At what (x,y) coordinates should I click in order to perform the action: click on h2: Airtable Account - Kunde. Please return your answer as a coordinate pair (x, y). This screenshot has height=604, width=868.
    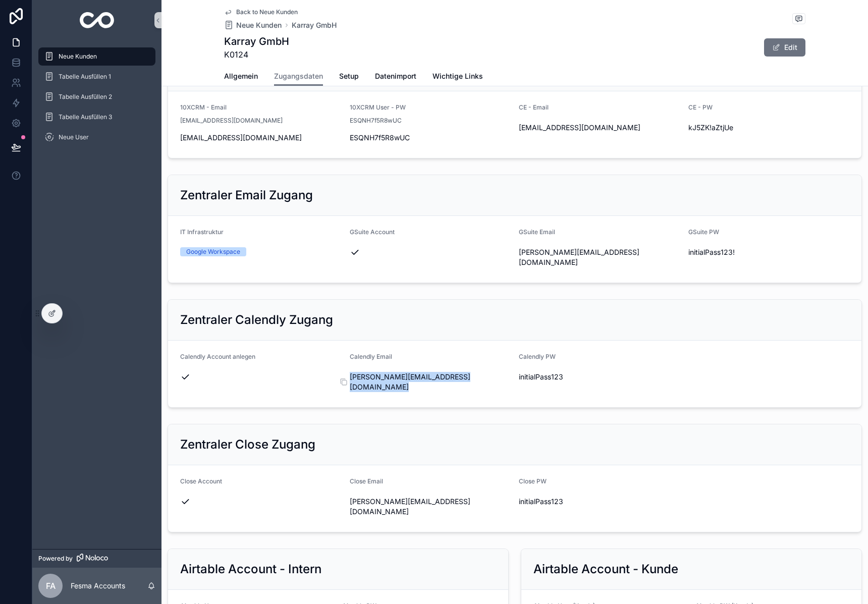
    Looking at the image, I should click on (605, 570).